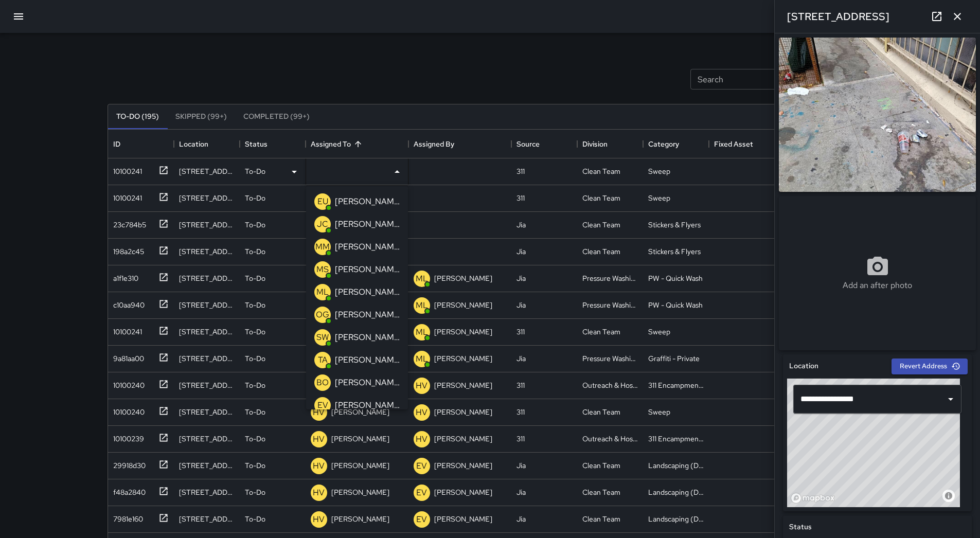 This screenshot has width=980, height=538. Describe the element at coordinates (676, 305) in the screenshot. I see `div: PW - Quick Wash` at that location.